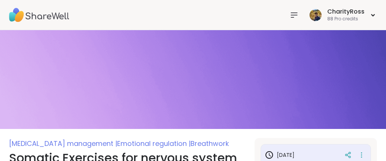  Describe the element at coordinates (210, 143) in the screenshot. I see `span: Breathwork` at that location.